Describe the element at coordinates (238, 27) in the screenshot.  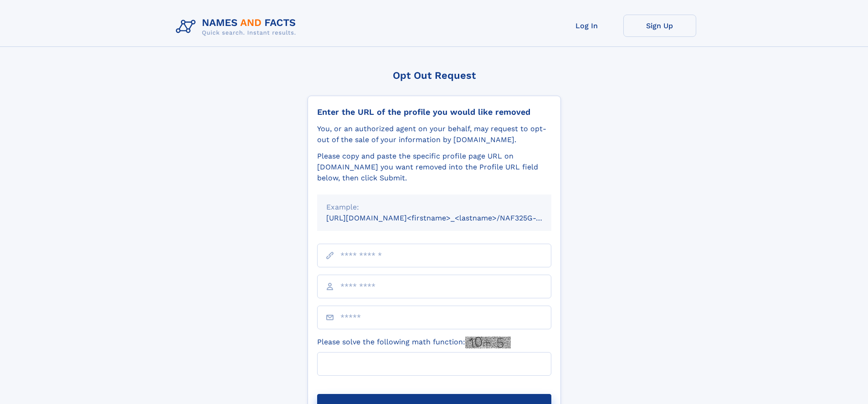
I see `img: Logo Names and Facts` at that location.